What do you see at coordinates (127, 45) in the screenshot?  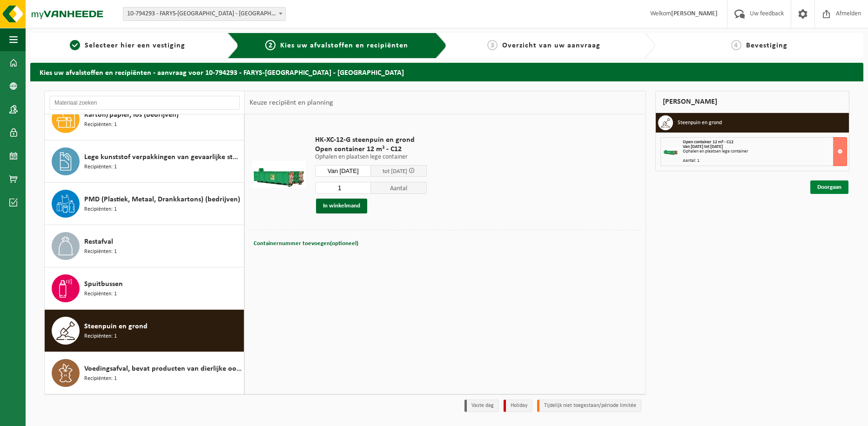 I see `a: 1Selecteer hier een vestiging` at bounding box center [127, 45].